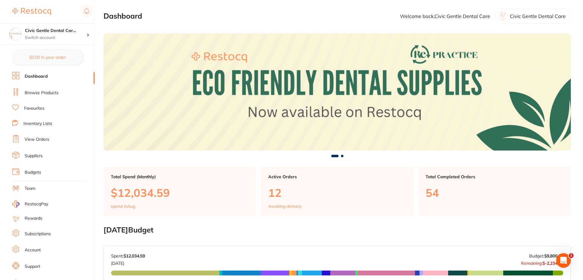 The height and width of the screenshot is (280, 583). I want to click on a: Inventory Lists, so click(38, 124).